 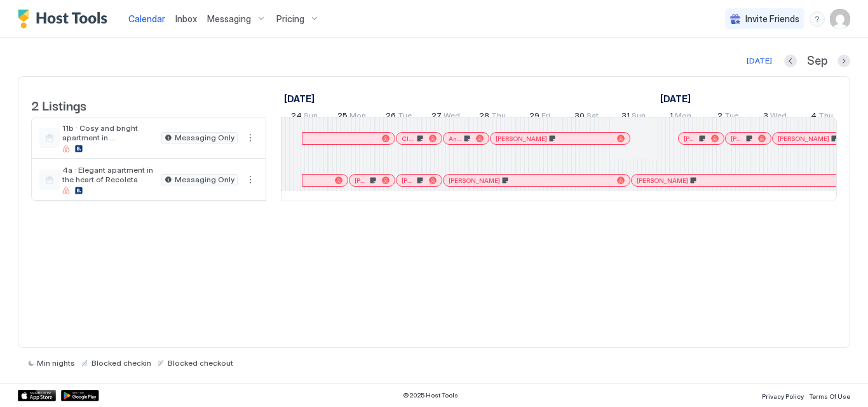 I want to click on a: September 4, 2025, so click(x=822, y=117).